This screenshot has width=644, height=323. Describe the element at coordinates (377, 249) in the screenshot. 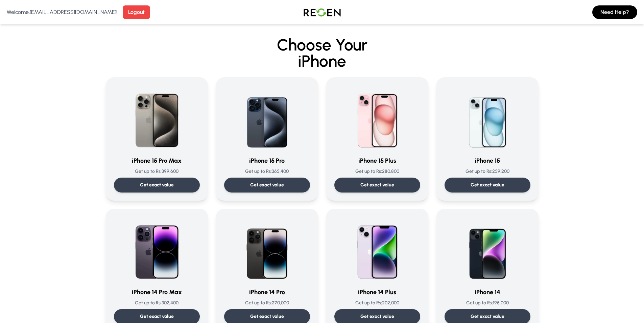

I see `img: iPhone 14 Plus` at that location.